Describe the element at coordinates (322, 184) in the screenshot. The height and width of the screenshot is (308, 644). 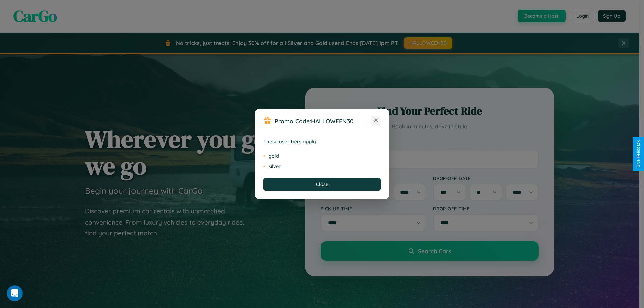
I see `button: Close` at that location.